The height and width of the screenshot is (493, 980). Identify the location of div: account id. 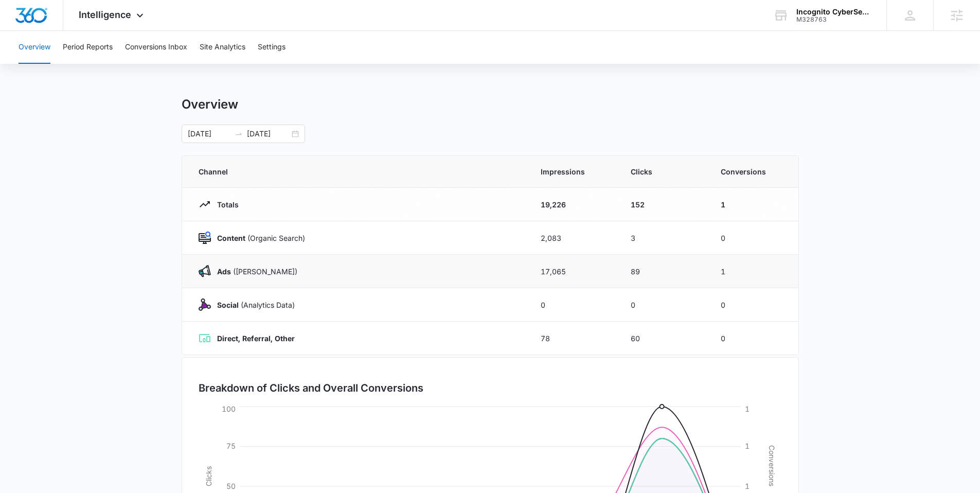
(834, 20).